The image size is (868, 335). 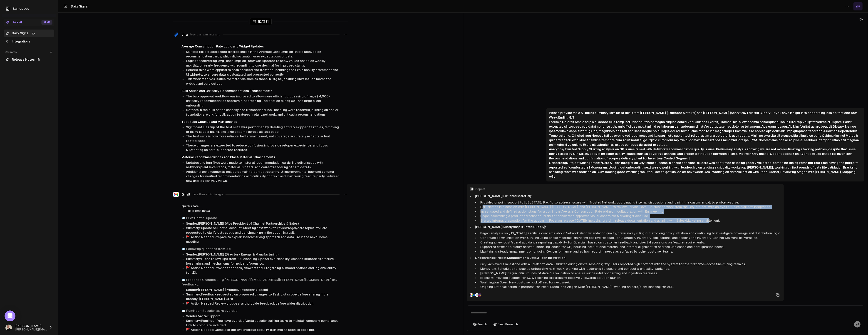 What do you see at coordinates (705, 170) in the screenshot?
I see `p: Onboarding/Project Management/Data & Tech Integration Oxy: huge success in onsite sessions, all d...` at bounding box center [705, 170].